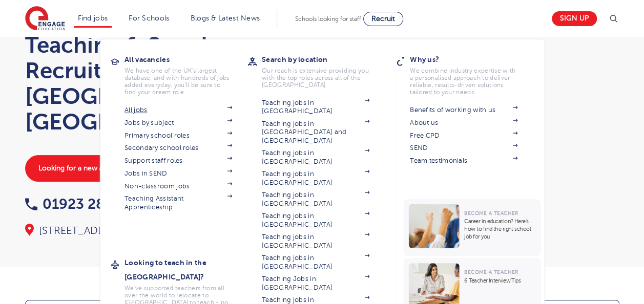 This screenshot has height=304, width=644. I want to click on a: Secondary school roles, so click(179, 148).